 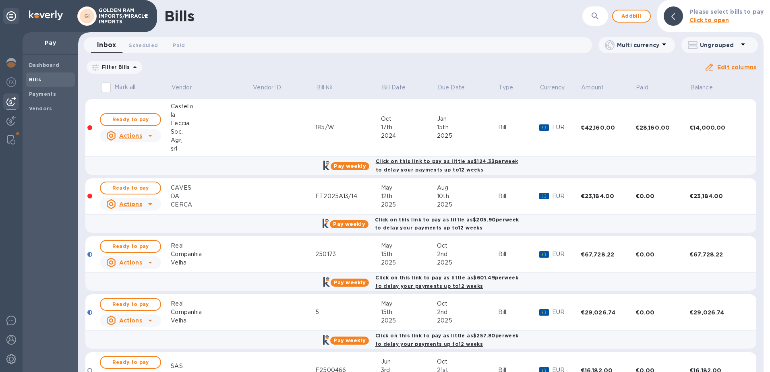 What do you see at coordinates (409, 127) in the screenshot?
I see `div: 17th` at bounding box center [409, 127].